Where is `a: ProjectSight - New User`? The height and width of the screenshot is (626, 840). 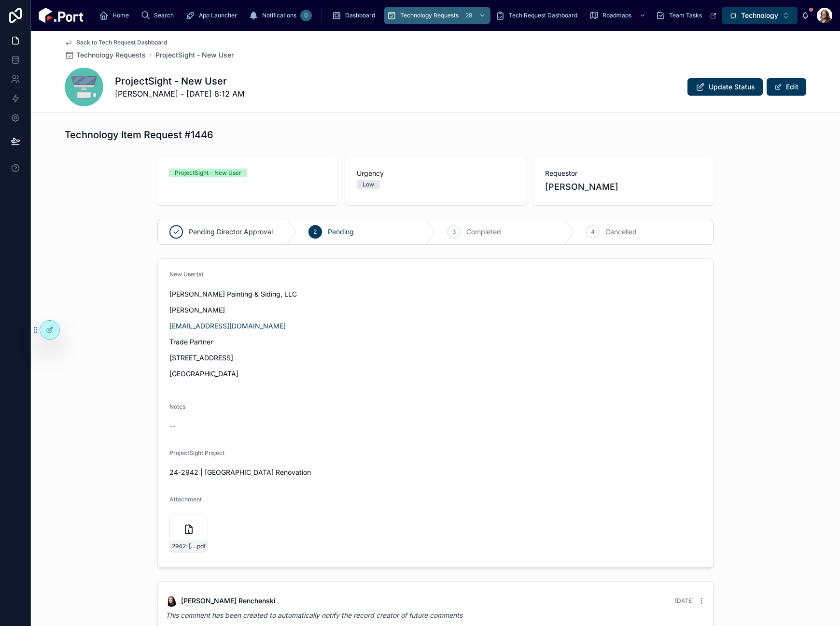
a: ProjectSight - New User is located at coordinates (195, 55).